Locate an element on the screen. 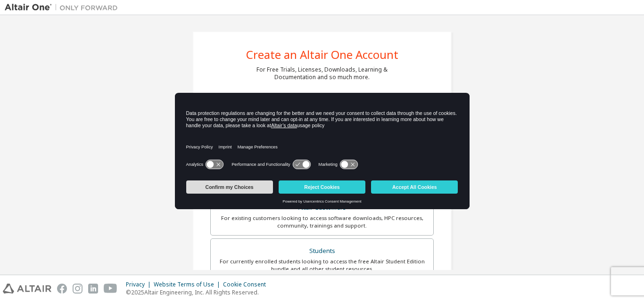 The image size is (644, 302). div: For currently enrolled students looking to access the free Altair Student Edition bundle and all ... is located at coordinates (322, 265).